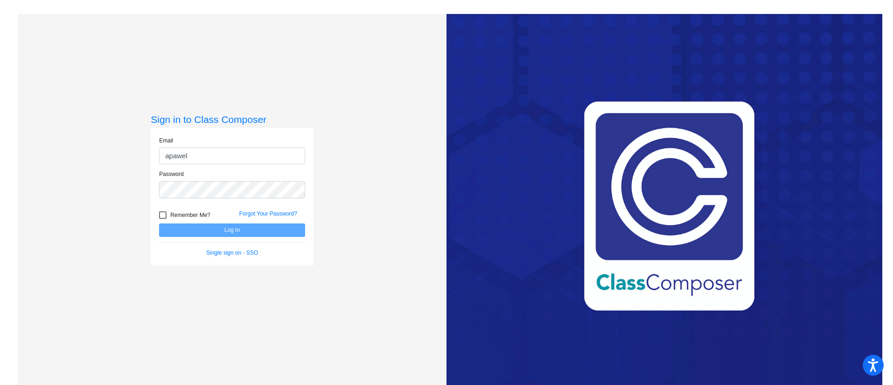 Image resolution: width=893 pixels, height=385 pixels. Describe the element at coordinates (232, 253) in the screenshot. I see `a: Single sign on - SSO` at that location.